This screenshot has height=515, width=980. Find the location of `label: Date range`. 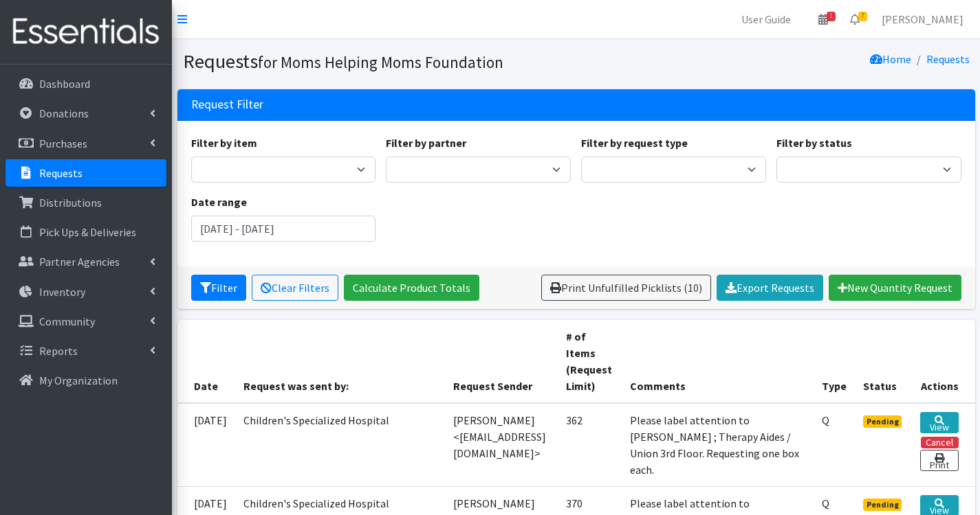

label: Date range is located at coordinates (218, 202).